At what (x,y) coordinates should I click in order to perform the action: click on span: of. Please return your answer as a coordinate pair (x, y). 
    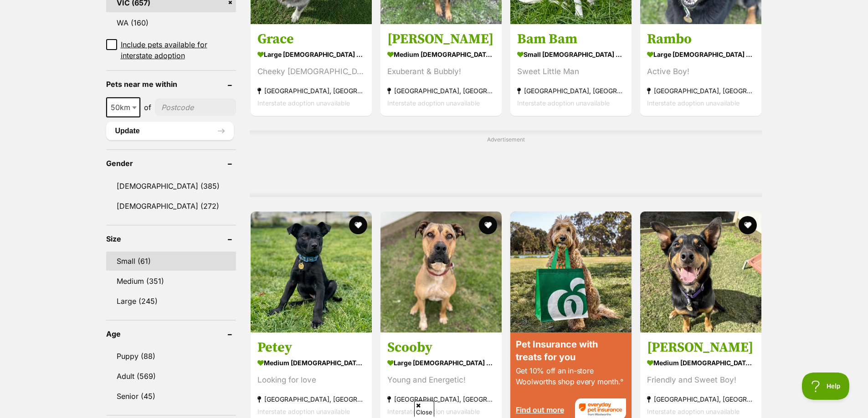
    Looking at the image, I should click on (148, 108).